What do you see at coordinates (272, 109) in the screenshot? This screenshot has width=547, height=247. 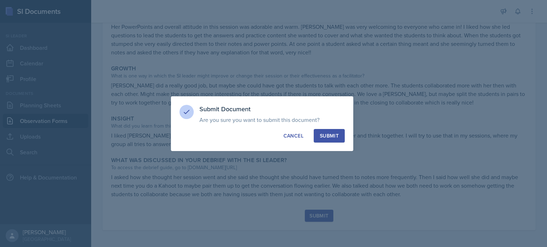 I see `h3: Submit Document` at bounding box center [272, 109].